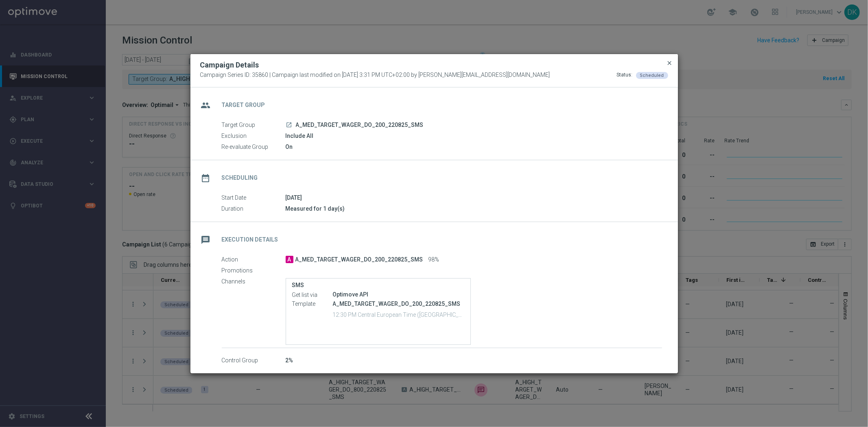  What do you see at coordinates (433, 260) in the screenshot?
I see `span: 98%` at bounding box center [433, 260].